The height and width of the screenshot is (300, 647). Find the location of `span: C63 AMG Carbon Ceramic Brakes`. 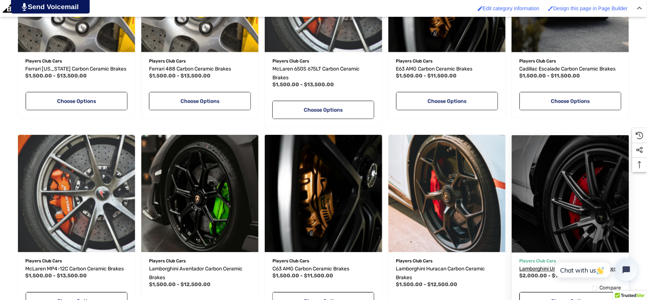

span: C63 AMG Carbon Ceramic Brakes is located at coordinates (311, 269).